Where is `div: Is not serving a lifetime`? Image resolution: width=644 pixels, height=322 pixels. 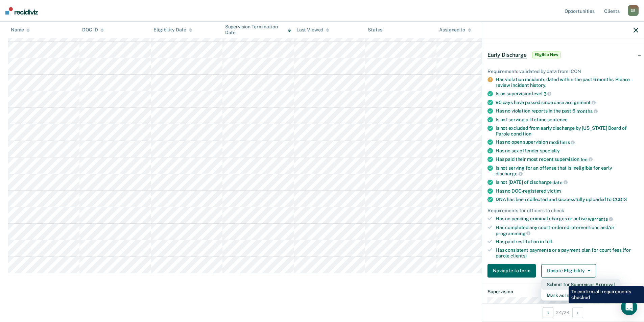
div: Is not serving a lifetime is located at coordinates (567, 119).